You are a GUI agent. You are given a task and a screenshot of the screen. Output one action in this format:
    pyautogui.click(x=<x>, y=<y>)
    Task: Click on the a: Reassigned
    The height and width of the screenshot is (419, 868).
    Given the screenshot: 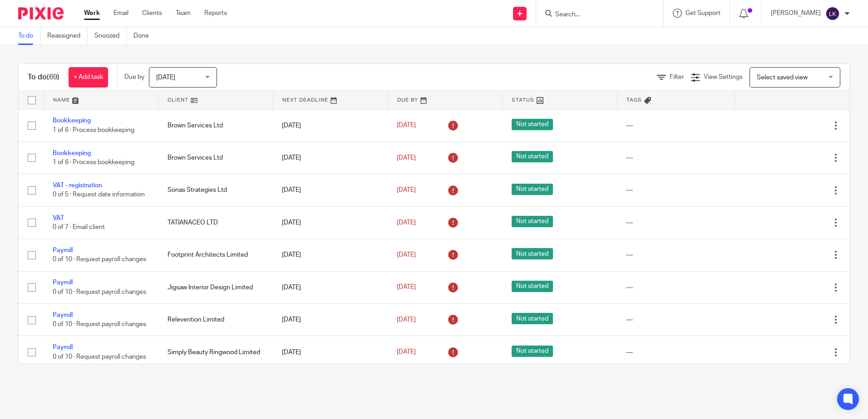 What is the action you would take?
    pyautogui.click(x=68, y=36)
    